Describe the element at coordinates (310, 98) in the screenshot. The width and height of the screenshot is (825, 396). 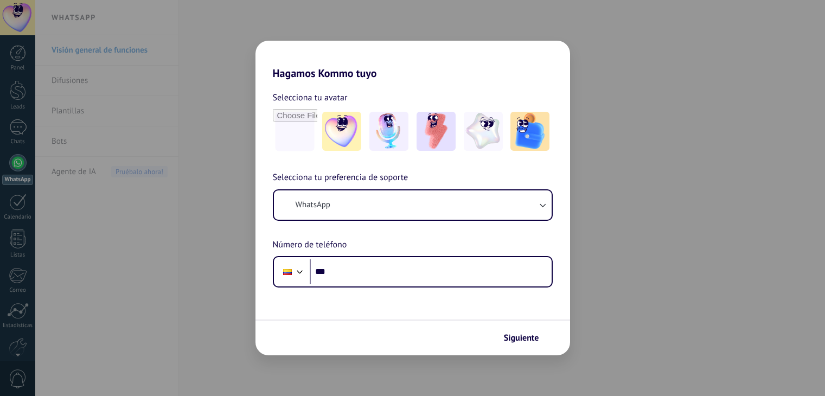
I see `span: Selecciona tu avatar` at that location.